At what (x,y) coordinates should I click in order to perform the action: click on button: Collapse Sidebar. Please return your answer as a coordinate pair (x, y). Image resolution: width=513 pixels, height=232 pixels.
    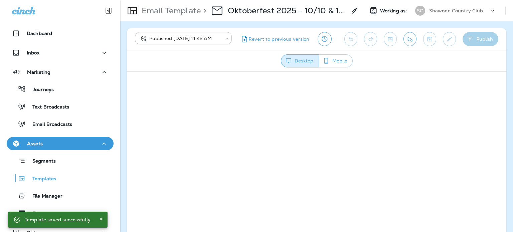
    Looking at the image, I should click on (108, 11).